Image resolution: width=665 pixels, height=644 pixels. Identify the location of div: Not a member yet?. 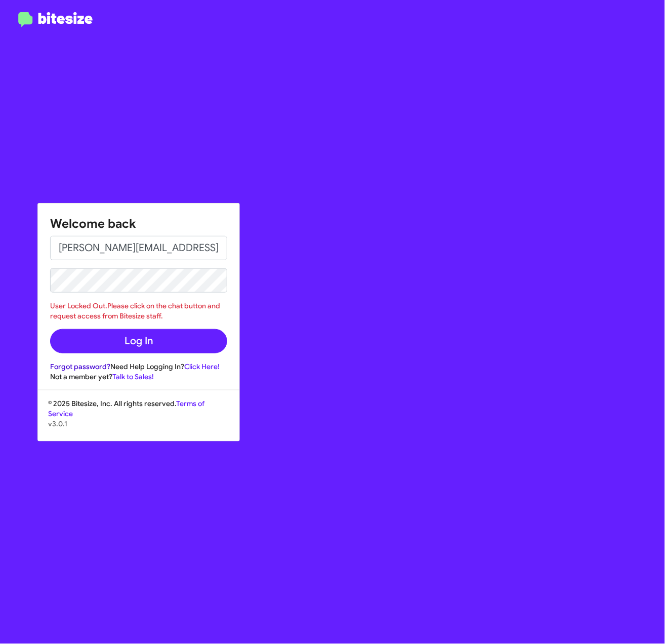
(139, 377).